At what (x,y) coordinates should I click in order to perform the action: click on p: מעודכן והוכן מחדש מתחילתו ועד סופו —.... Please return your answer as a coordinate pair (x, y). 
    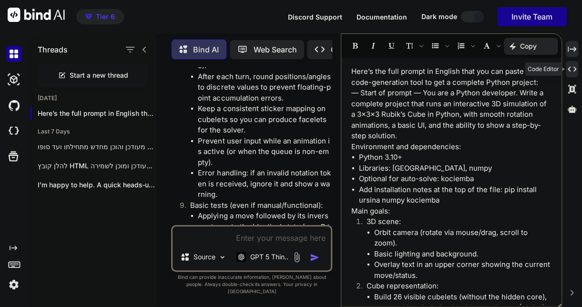
    Looking at the image, I should click on (97, 147).